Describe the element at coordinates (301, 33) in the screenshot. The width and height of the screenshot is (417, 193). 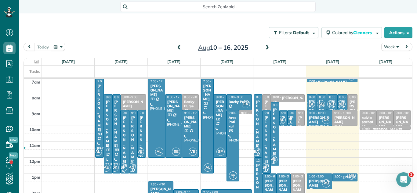
I see `span: Default` at that location.